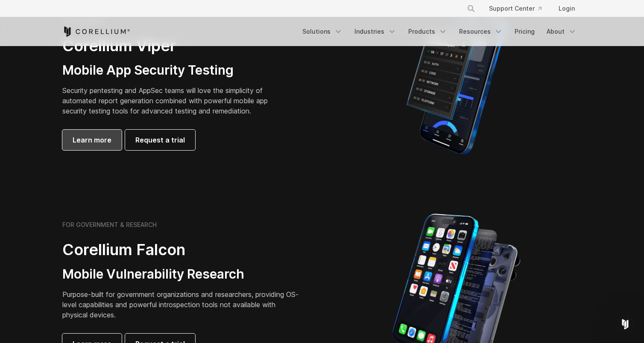 The image size is (644, 343). I want to click on a: Support Center, so click(515, 8).